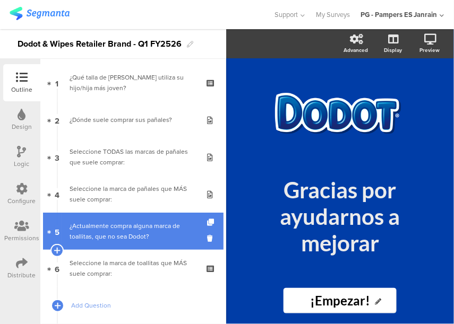 The image size is (454, 324). I want to click on img: segmanta logo, so click(39, 13).